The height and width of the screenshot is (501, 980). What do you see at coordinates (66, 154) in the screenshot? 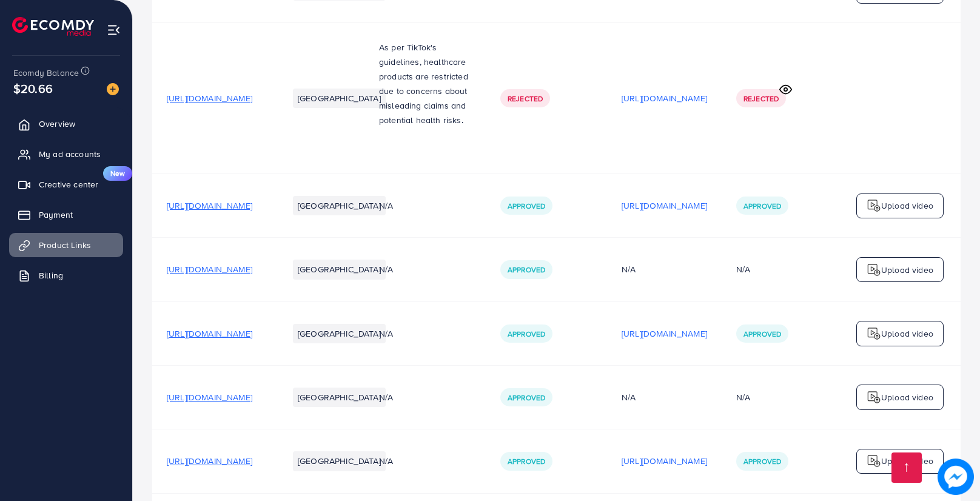
I see `a: My ad accounts` at bounding box center [66, 154].